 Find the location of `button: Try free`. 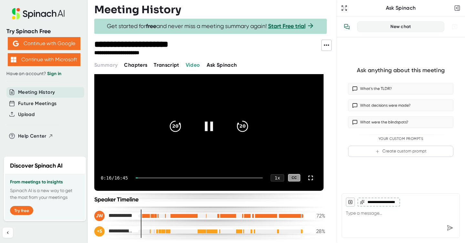

button: Try free is located at coordinates (22, 211).